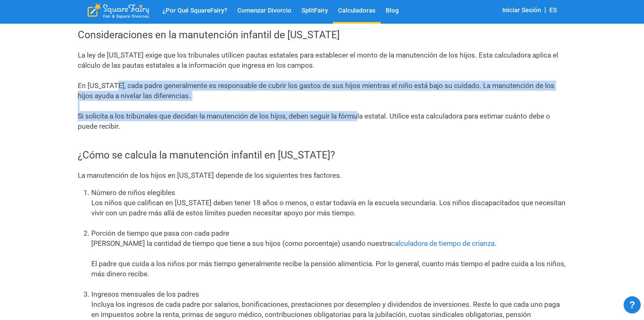 This screenshot has height=320, width=644. I want to click on div: ES, so click(553, 10).